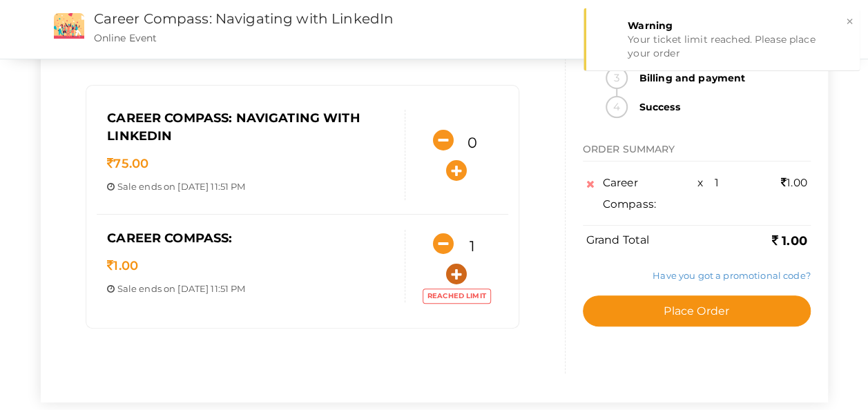 The width and height of the screenshot is (868, 410). What do you see at coordinates (244, 19) in the screenshot?
I see `a: Career Compass: Navigating with LinkedIn` at bounding box center [244, 19].